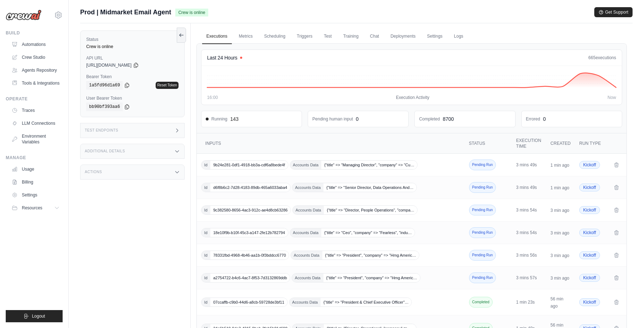 The image size is (644, 328). Describe the element at coordinates (370, 210) in the screenshot. I see `span: {"title" => "Director, People Operations", "compa…` at that location.